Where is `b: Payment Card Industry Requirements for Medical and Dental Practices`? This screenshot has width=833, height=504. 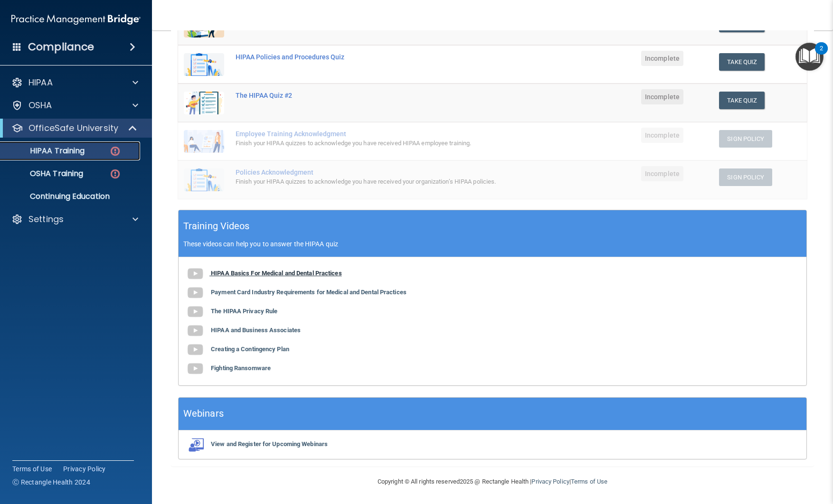
b: Payment Card Industry Requirements for Medical and Dental Practices is located at coordinates (309, 292).